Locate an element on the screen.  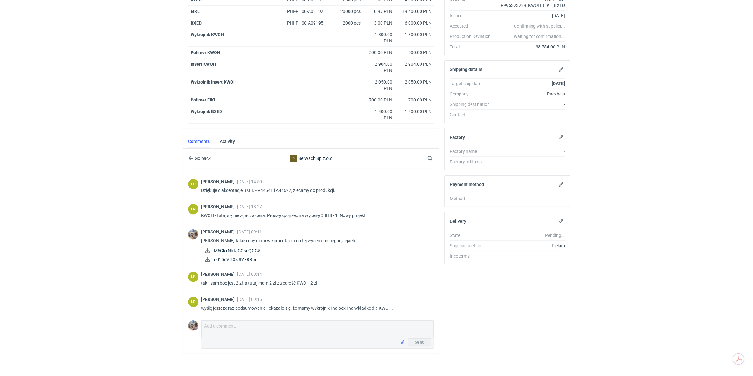
div: Factory name is located at coordinates (473, 152).